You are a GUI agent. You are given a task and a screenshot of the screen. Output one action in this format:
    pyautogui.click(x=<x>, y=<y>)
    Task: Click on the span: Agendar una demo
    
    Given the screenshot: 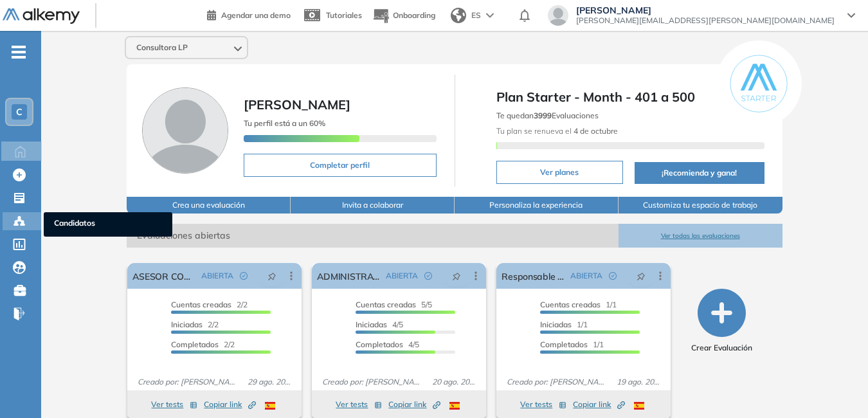 What is the action you would take?
    pyautogui.click(x=256, y=15)
    